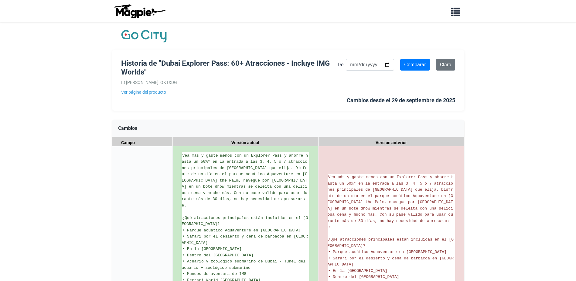  I want to click on span: • Acuario y zoológico submarino de Dubái - Túnel del acuario + zoológico submarino, so click(245, 264).